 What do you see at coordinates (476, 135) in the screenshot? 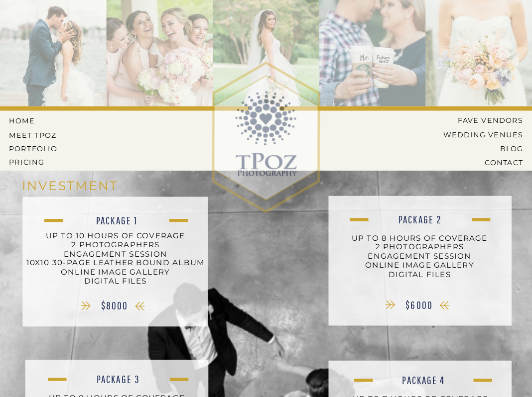
I see `a: Wedding Venues` at bounding box center [476, 135].